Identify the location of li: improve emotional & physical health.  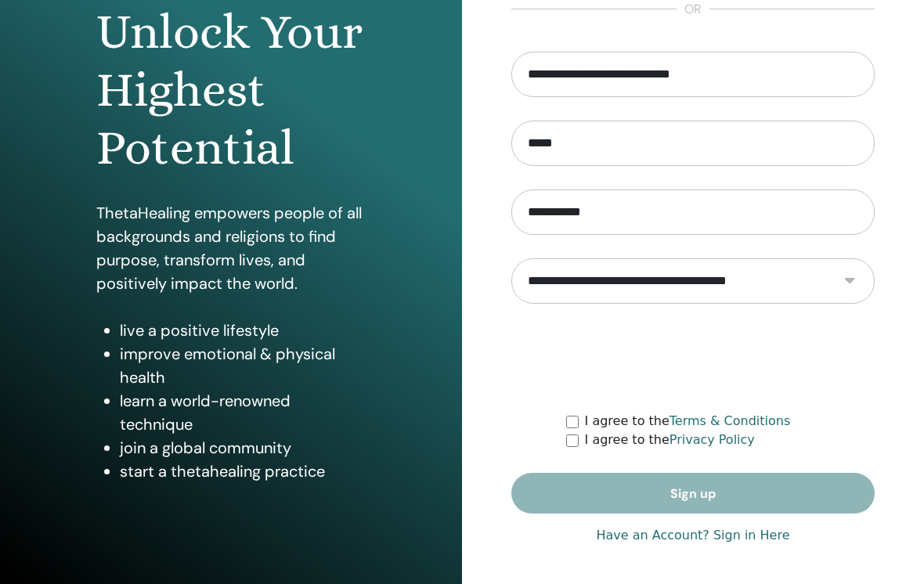
(242, 365).